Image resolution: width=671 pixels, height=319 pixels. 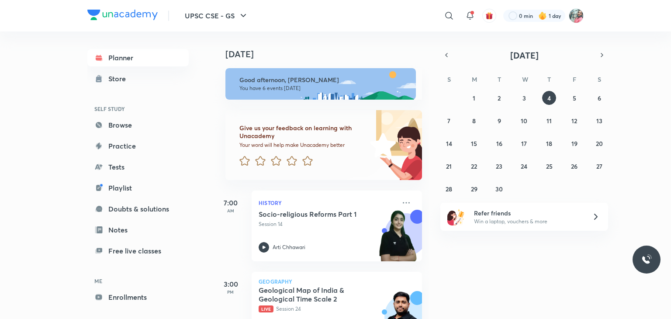 What do you see at coordinates (549, 166) in the screenshot?
I see `abbr: September 25, 2025` at bounding box center [549, 166].